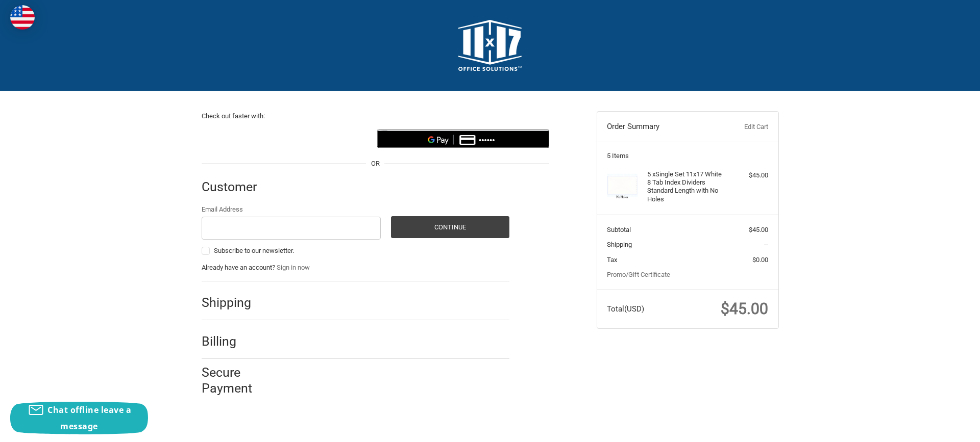 This screenshot has width=980, height=442. I want to click on h3: Order Summary, so click(662, 127).